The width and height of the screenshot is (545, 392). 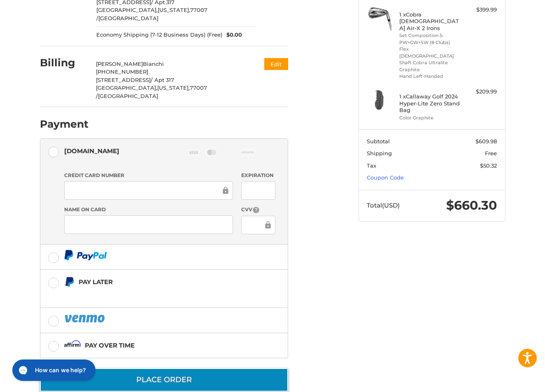 I want to click on label: Expiration, so click(x=258, y=176).